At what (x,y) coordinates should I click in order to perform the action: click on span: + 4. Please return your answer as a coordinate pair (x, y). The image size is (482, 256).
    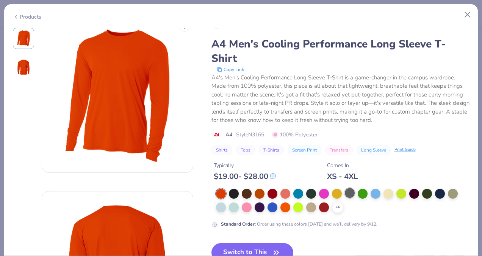
    Looking at the image, I should click on (338, 207).